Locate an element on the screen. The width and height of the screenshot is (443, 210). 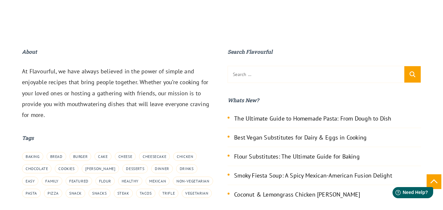
a: Cake (4 items) is located at coordinates (103, 157).